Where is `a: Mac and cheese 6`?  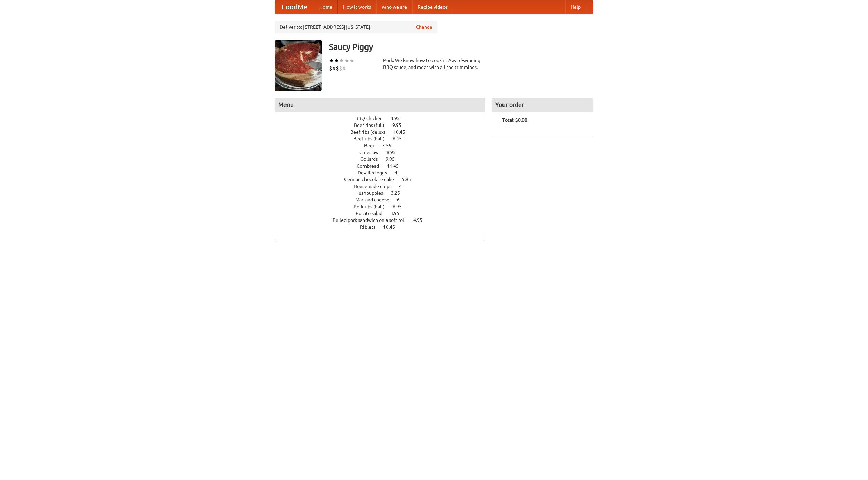 a: Mac and cheese 6 is located at coordinates (384, 200).